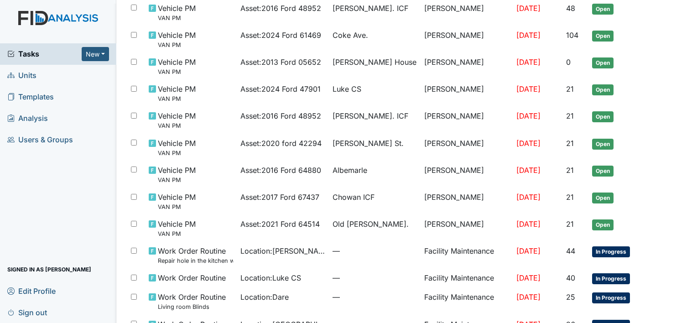 This screenshot has height=323, width=697. Describe the element at coordinates (27, 312) in the screenshot. I see `span: Sign out` at that location.